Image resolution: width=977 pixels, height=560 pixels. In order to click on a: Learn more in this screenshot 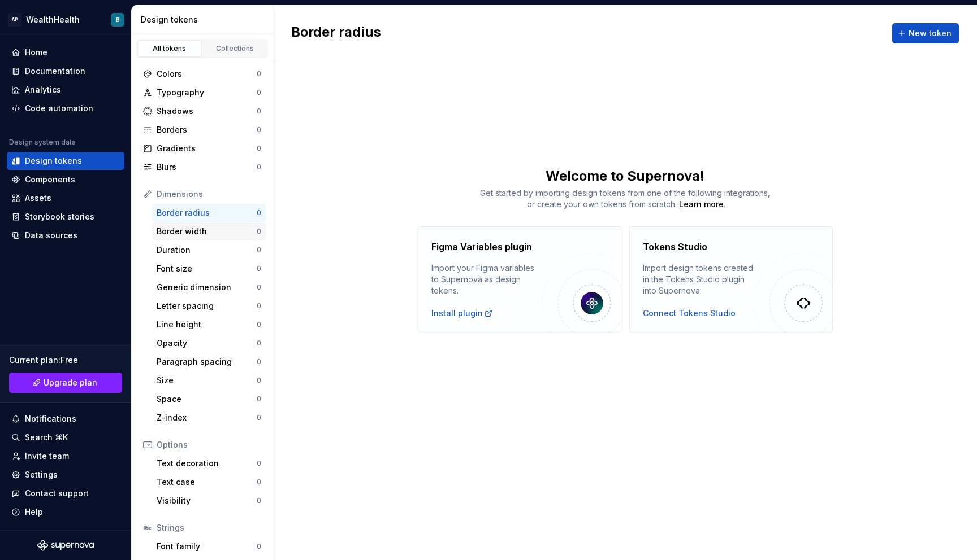, I will do `click(701, 204)`.